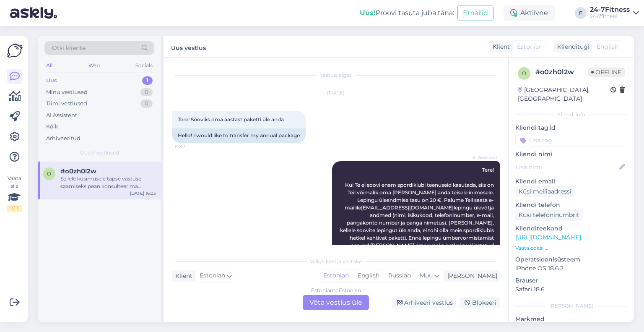 This screenshot has width=644, height=332. What do you see at coordinates (424, 303) in the screenshot?
I see `div: Arhiveeri vestlus` at bounding box center [424, 303].